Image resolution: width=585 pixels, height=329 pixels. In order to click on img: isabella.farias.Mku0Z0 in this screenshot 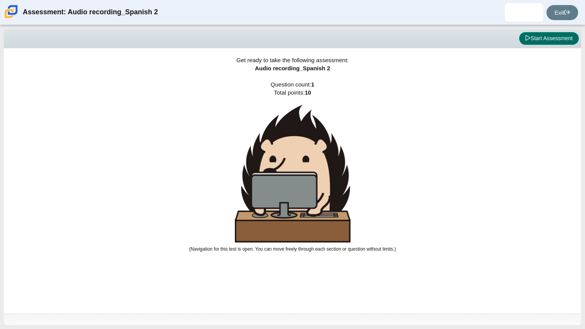, I will do `click(524, 12)`.